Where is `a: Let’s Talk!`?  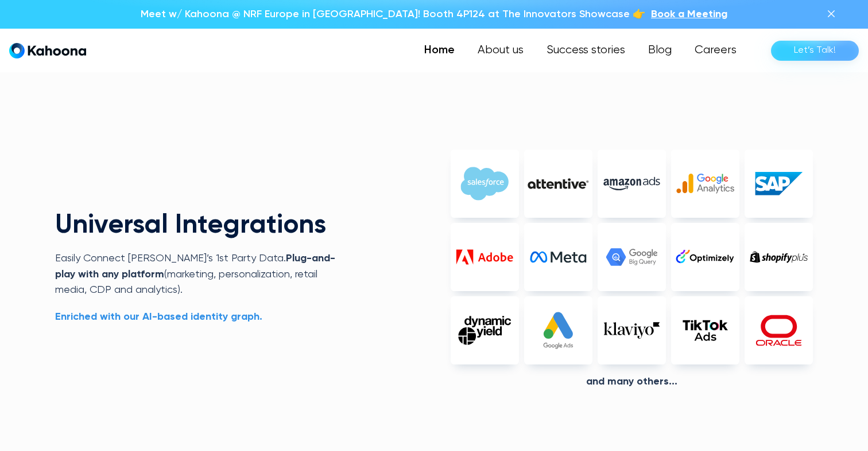 a: Let’s Talk! is located at coordinates (815, 50).